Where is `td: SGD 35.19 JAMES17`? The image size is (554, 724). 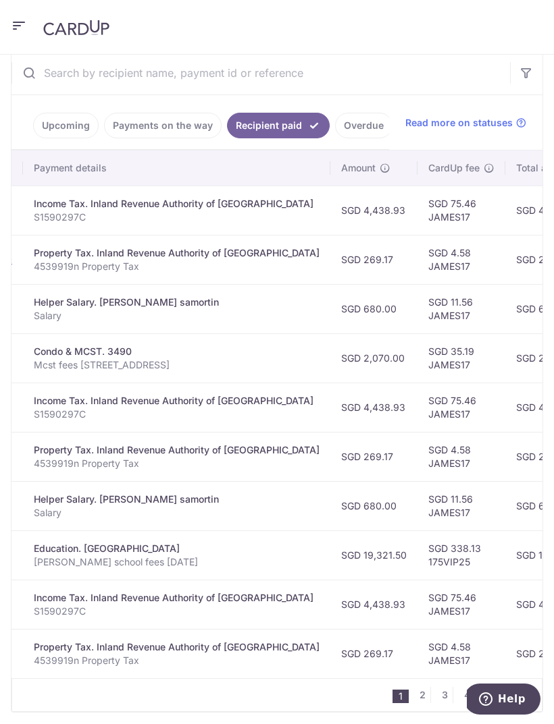 td: SGD 35.19 JAMES17 is located at coordinates (461, 358).